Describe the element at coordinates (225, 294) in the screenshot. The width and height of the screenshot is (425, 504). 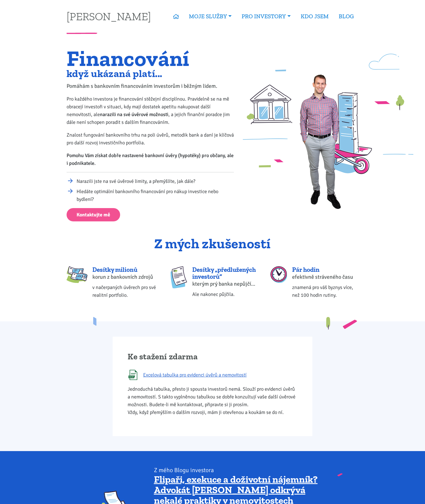
I see `div: Ale nakonec půjčila.` at that location.